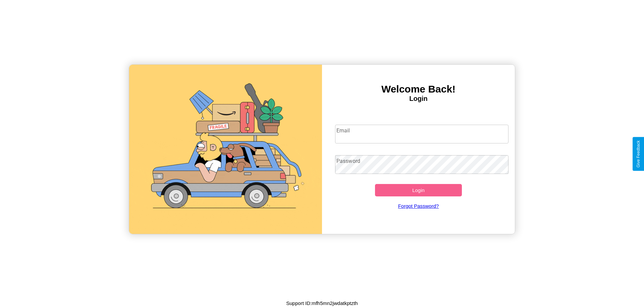 The width and height of the screenshot is (644, 308). Describe the element at coordinates (419, 89) in the screenshot. I see `h3: Welcome Back!` at that location.